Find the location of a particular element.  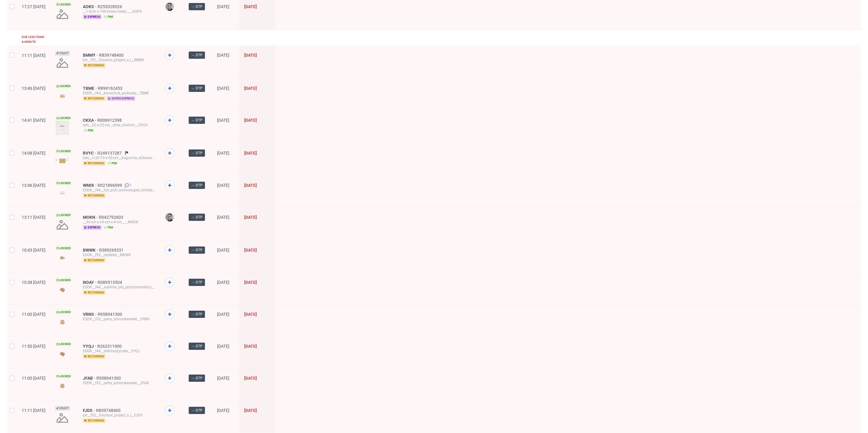

span: super express is located at coordinates (121, 99).